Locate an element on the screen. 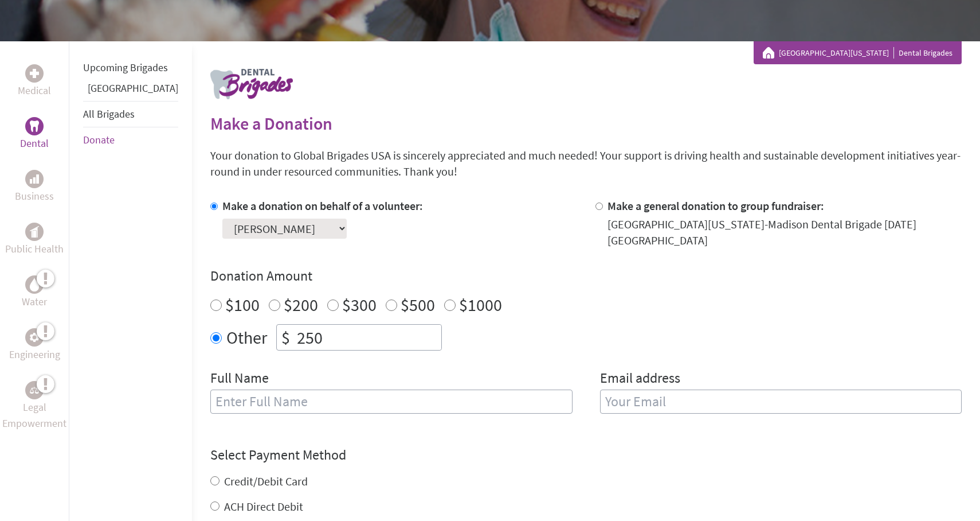  li: Upcoming Brigades is located at coordinates (130, 67).